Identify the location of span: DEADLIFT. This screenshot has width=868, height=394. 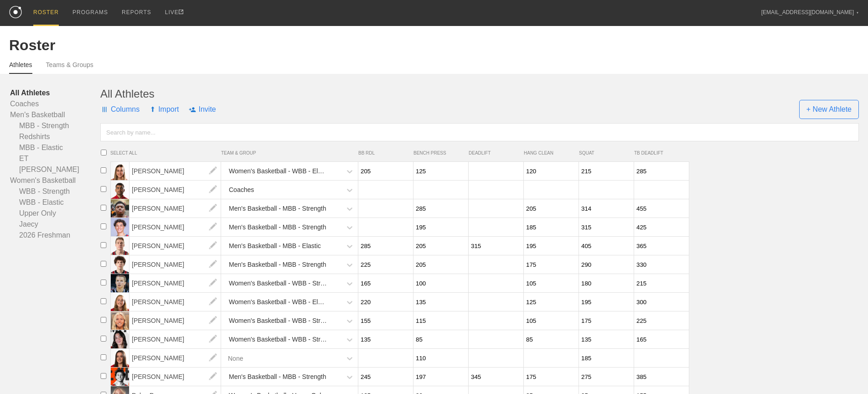
(494, 153).